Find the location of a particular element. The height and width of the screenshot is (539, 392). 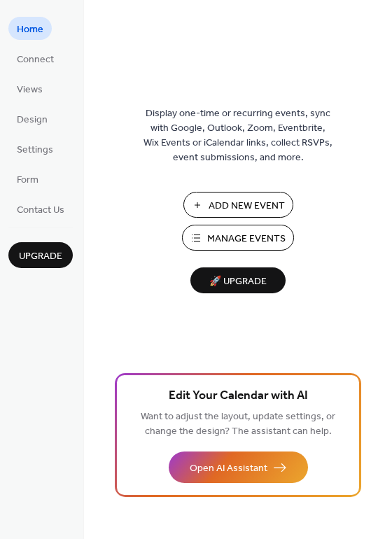

button: Add New Event is located at coordinates (238, 204).